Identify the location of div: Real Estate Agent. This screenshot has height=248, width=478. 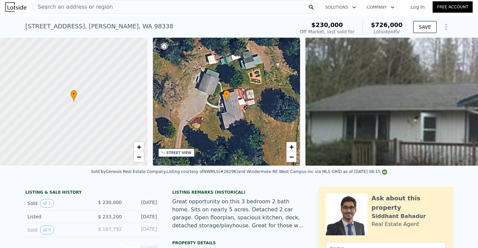
(395, 224).